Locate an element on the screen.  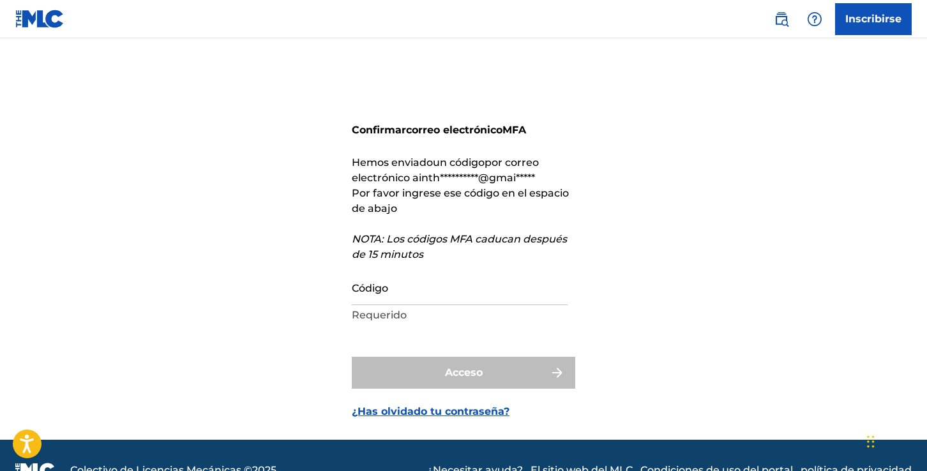
font: Por favor ingrese ese código en el espacio de abajo is located at coordinates (460, 201).